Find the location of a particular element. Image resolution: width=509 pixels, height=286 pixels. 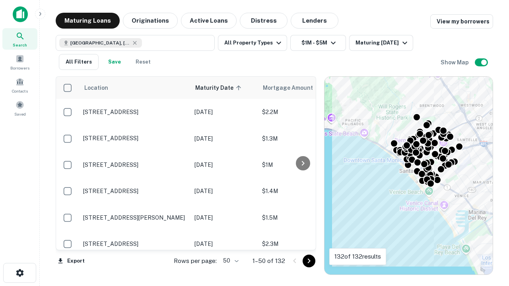

a: Search is located at coordinates (20, 39).